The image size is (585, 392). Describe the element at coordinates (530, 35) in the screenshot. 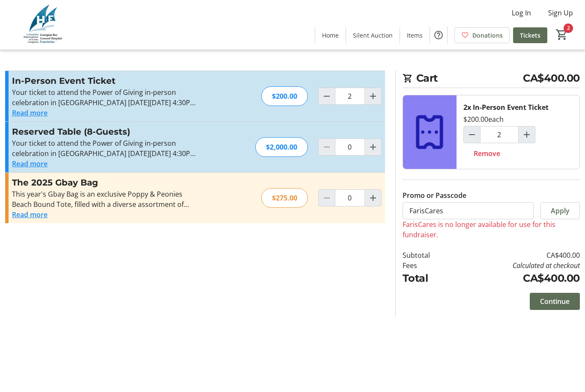

I see `span: Tickets` at that location.